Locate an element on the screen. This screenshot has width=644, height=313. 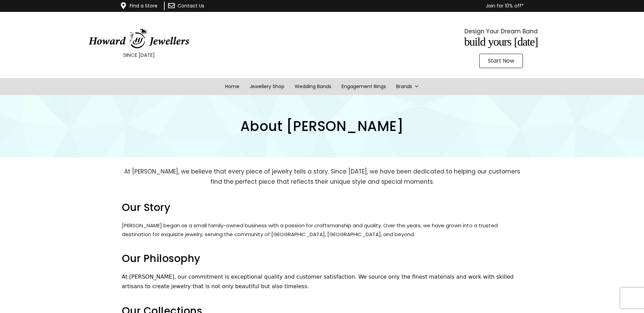
h2: Our Philosophy is located at coordinates (322, 258).